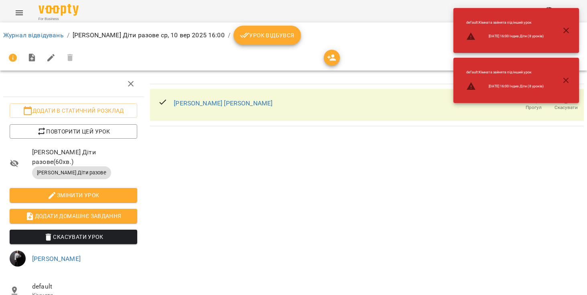 The image size is (587, 295). What do you see at coordinates (18, 259) in the screenshot?
I see `img: 221398f9b76cea843ea066afa9f58774.jpeg` at bounding box center [18, 259].